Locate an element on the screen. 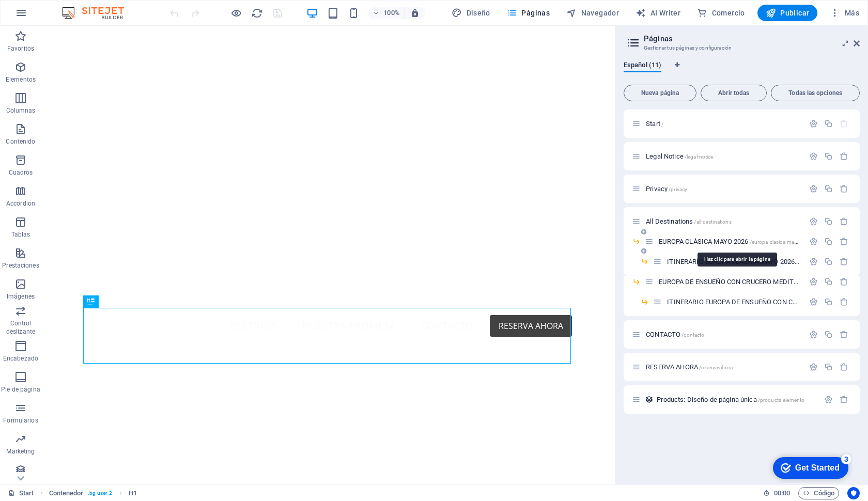 This screenshot has height=501, width=868. button: 100% is located at coordinates (386, 13).